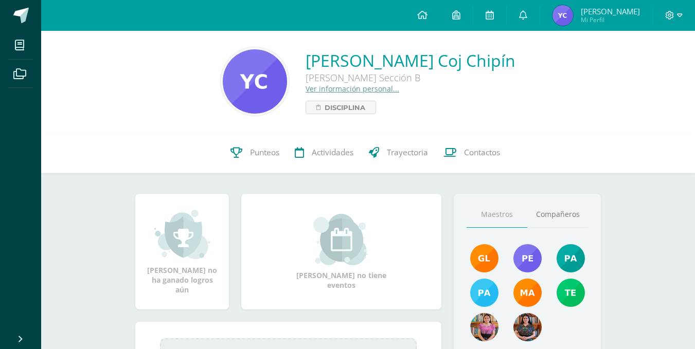 This screenshot has width=695, height=349. Describe the element at coordinates (484, 258) in the screenshot. I see `img: 895b5ece1ed178905445368d61b5ce67.png` at that location.